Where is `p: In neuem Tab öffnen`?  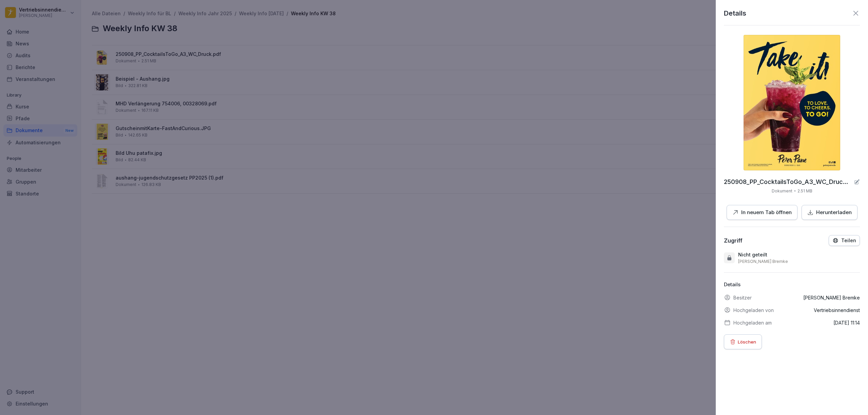
p: In neuem Tab öffnen is located at coordinates (767, 213).